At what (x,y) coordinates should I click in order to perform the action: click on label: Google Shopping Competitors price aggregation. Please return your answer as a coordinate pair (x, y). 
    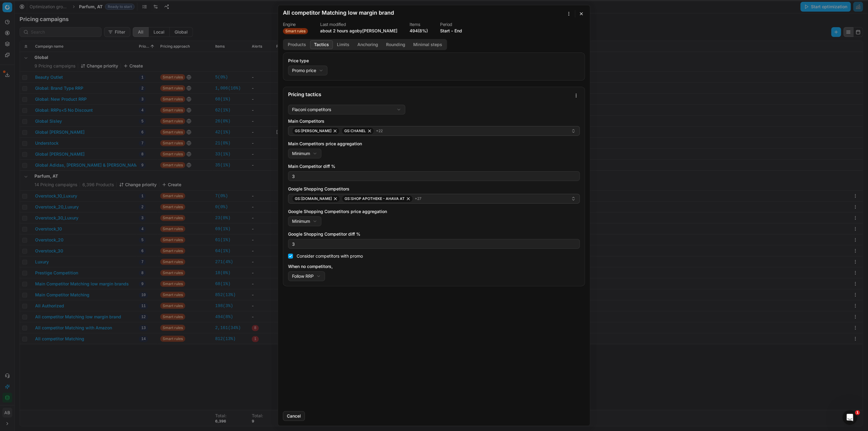
    Looking at the image, I should click on (434, 211).